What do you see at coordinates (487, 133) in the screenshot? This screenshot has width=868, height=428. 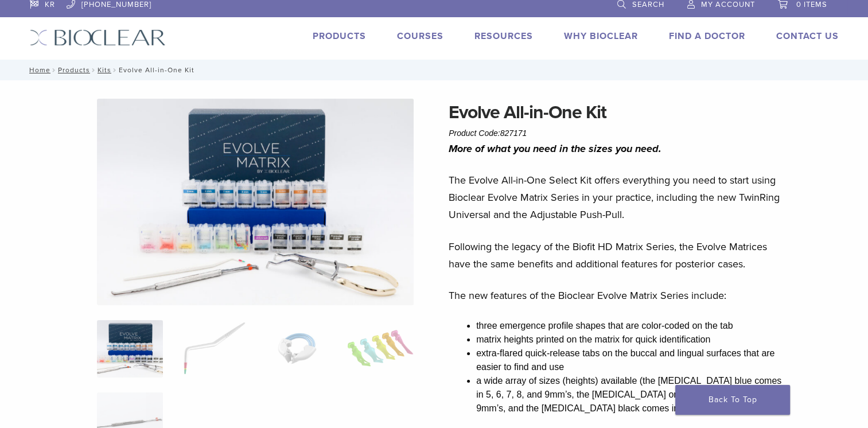 I see `span: Product Code:` at bounding box center [487, 133].